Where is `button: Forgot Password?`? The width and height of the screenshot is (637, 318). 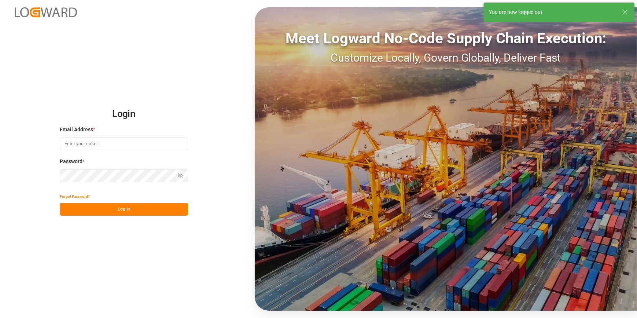 button: Forgot Password? is located at coordinates (75, 196).